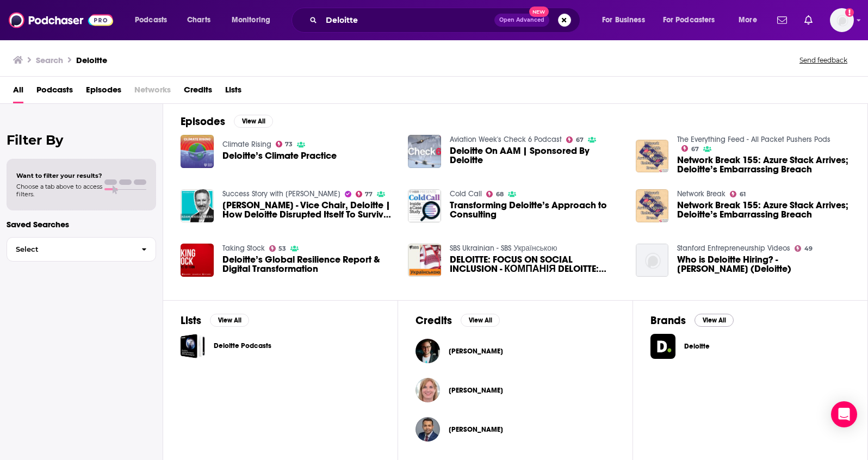 The width and height of the screenshot is (868, 460). What do you see at coordinates (281, 193) in the screenshot?
I see `a: Success Story with Scott D. Clary` at bounding box center [281, 193].